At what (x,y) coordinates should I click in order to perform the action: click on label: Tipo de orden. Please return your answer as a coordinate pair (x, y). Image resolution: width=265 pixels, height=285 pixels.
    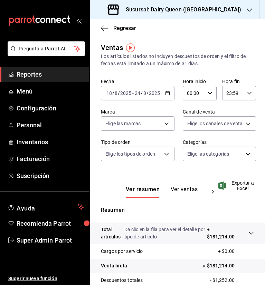
    Looking at the image, I should click on (137, 142).